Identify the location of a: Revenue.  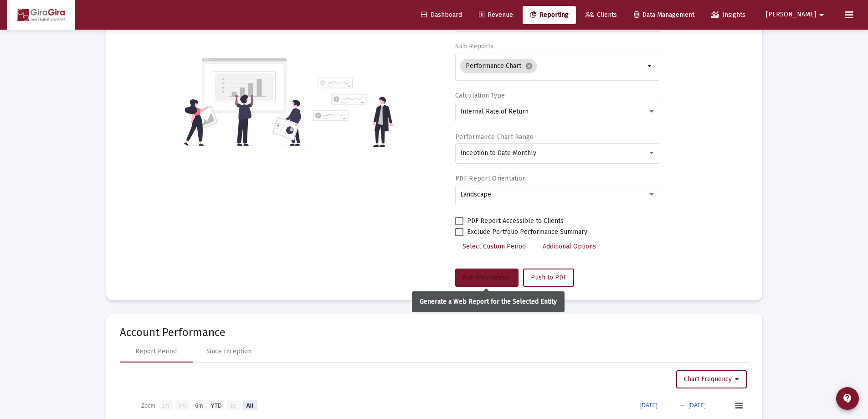
(496, 15).